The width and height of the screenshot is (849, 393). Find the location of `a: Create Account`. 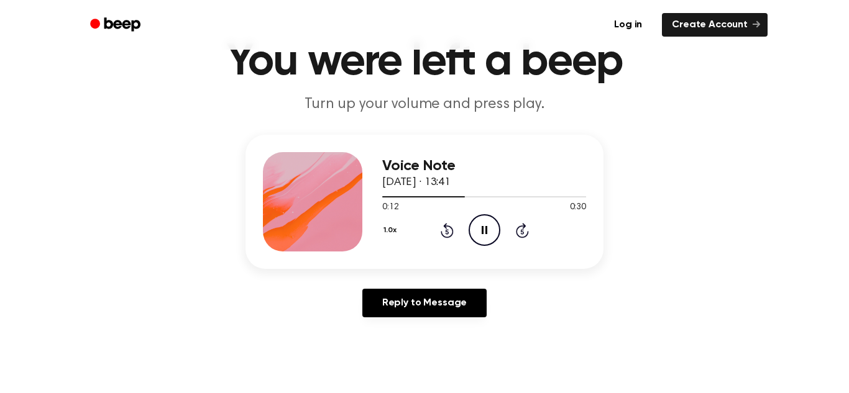

a: Create Account is located at coordinates (715, 25).